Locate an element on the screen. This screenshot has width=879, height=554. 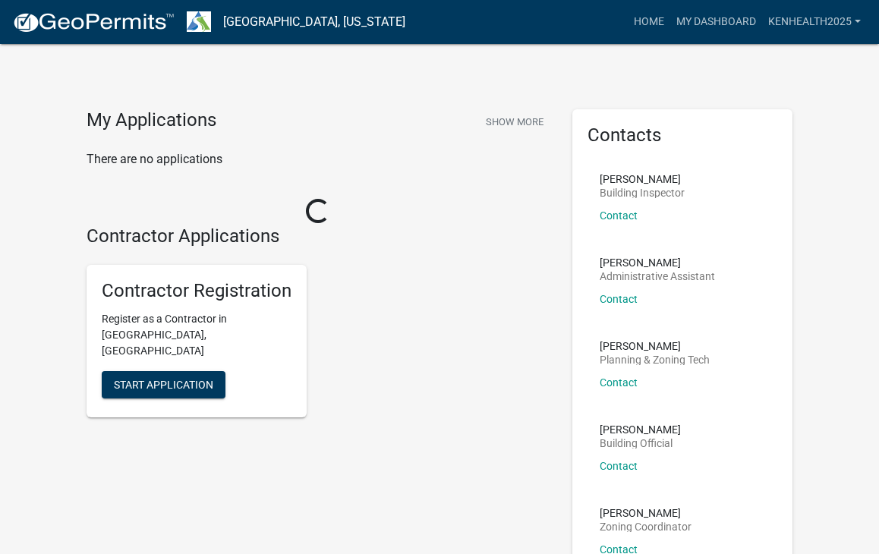
button: Start Application is located at coordinates (163, 385).